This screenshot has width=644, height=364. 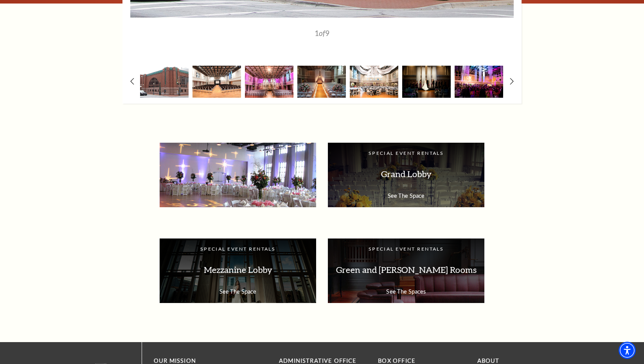 What do you see at coordinates (406, 292) in the screenshot?
I see `p: See The Spaces` at bounding box center [406, 292].